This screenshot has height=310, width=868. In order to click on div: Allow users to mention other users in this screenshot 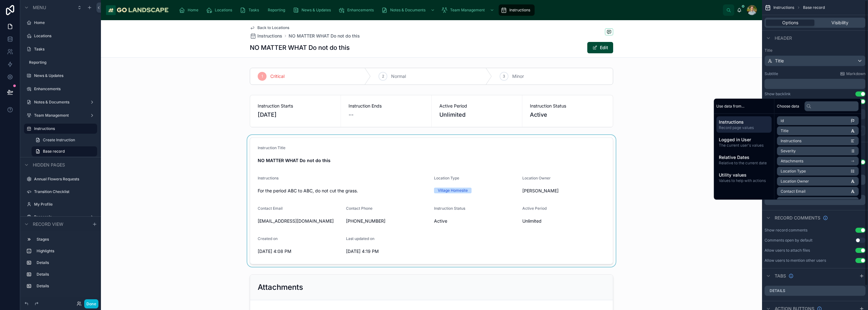, I will do `click(795, 261)`.